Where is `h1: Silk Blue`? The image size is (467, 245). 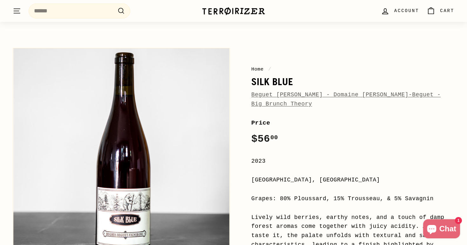 h1: Silk Blue is located at coordinates (353, 82).